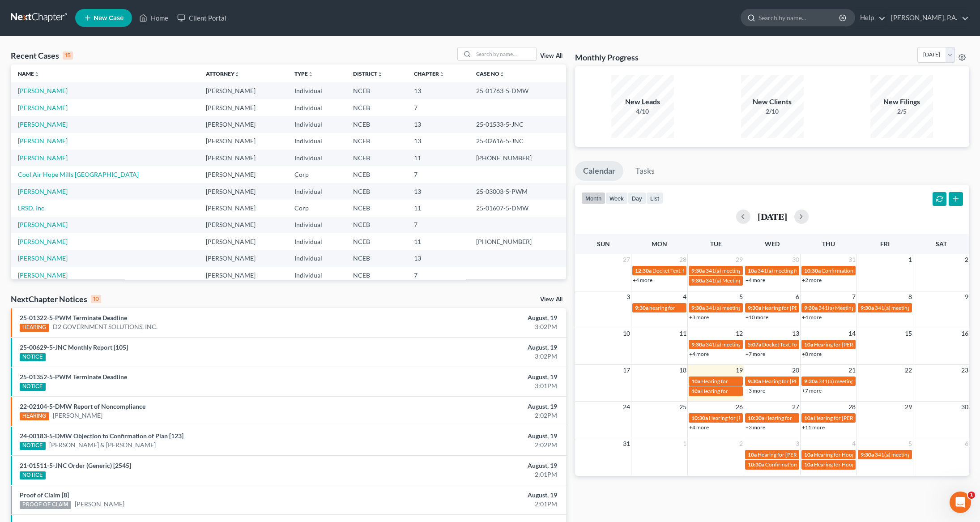  I want to click on div: 15, so click(68, 55).